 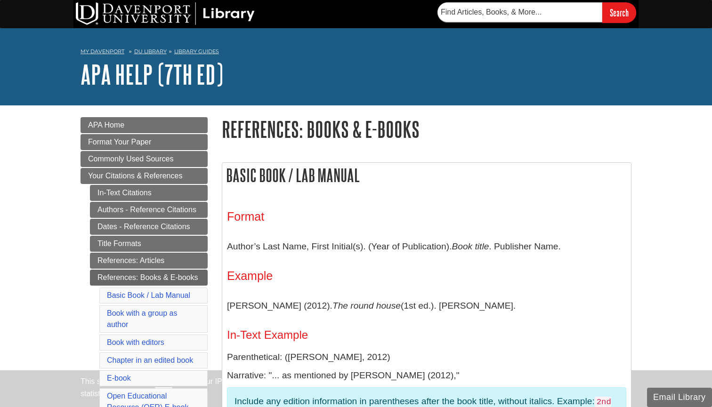 What do you see at coordinates (149, 261) in the screenshot?
I see `a: References: Articles` at bounding box center [149, 261].